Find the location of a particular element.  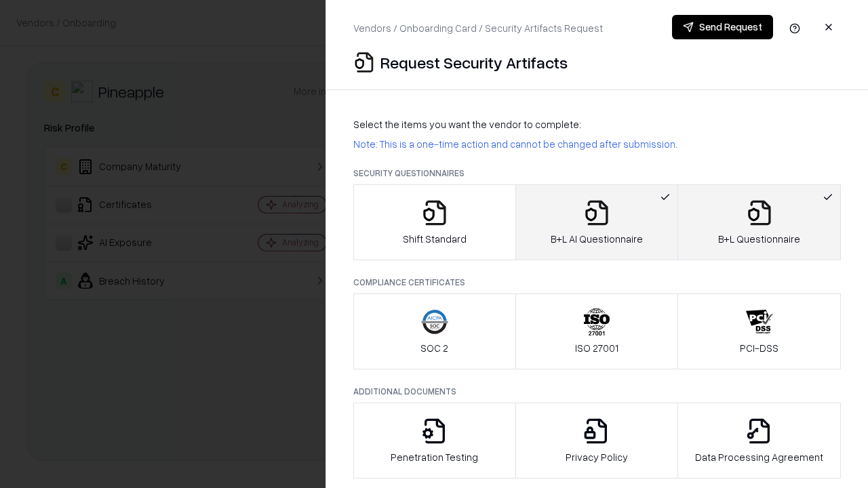

p: B+L AI Questionnaire is located at coordinates (597, 239).